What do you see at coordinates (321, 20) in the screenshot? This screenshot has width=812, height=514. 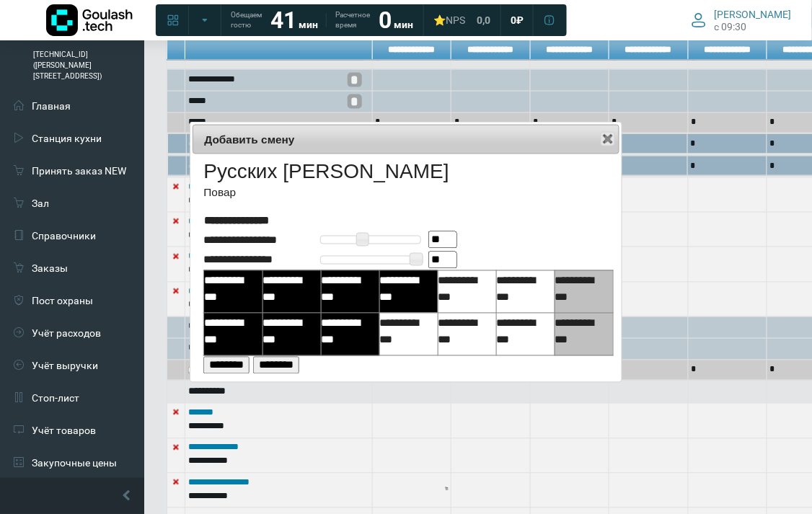 I see `a: Обещаем гостю 41 мин Расчетное время 0 мин` at bounding box center [321, 20].